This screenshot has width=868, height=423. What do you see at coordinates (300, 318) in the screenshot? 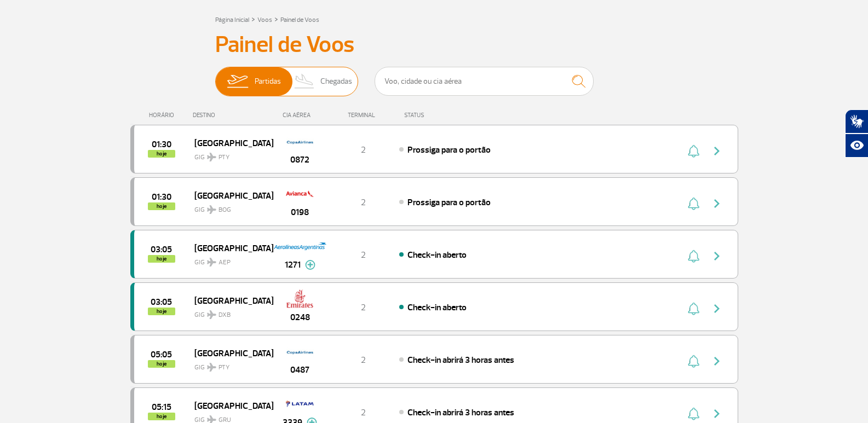
I see `span: 0248` at bounding box center [300, 318].